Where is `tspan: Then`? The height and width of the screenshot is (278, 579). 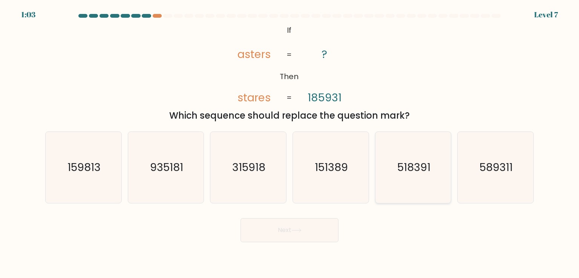
tspan: Then is located at coordinates (289, 76).